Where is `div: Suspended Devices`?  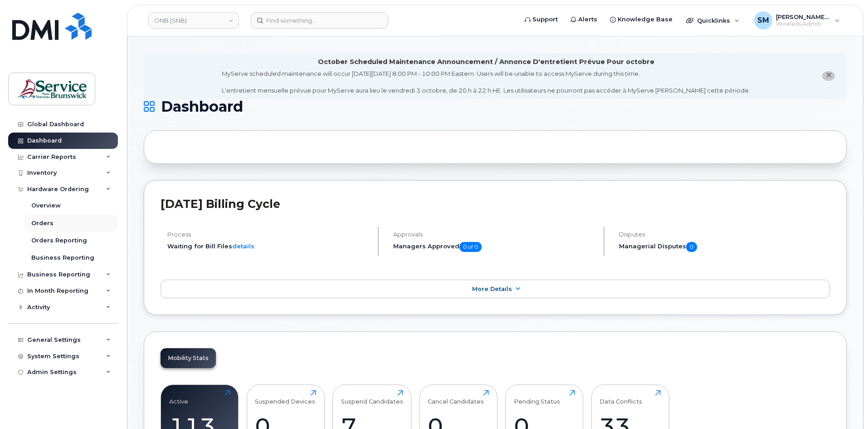
div: Suspended Devices is located at coordinates (285, 397).